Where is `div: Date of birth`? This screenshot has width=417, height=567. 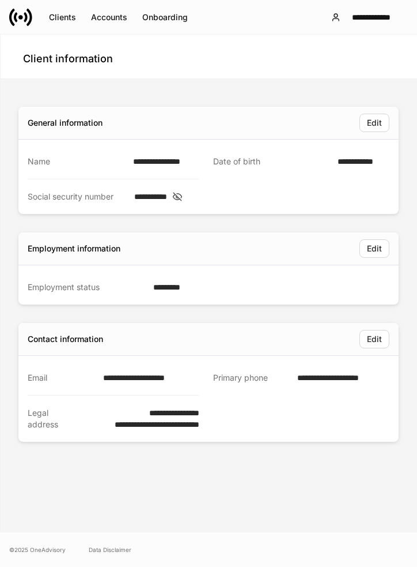 div: Date of birth is located at coordinates (272, 161).